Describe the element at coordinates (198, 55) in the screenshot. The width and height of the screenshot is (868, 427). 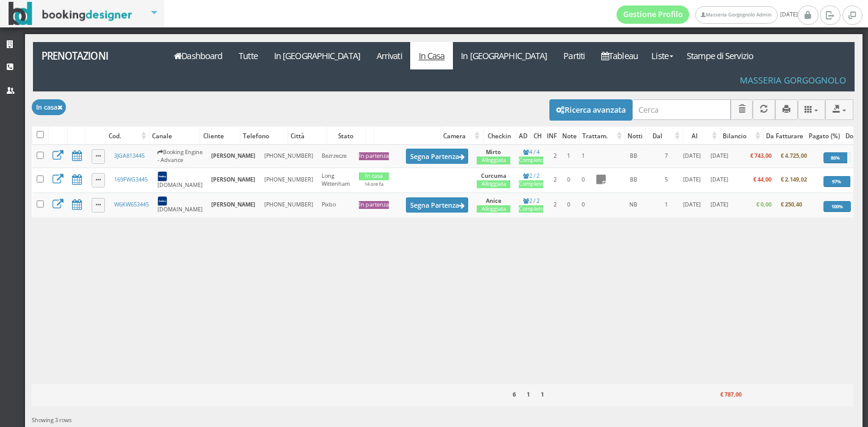
I see `a: Dashboard` at that location.